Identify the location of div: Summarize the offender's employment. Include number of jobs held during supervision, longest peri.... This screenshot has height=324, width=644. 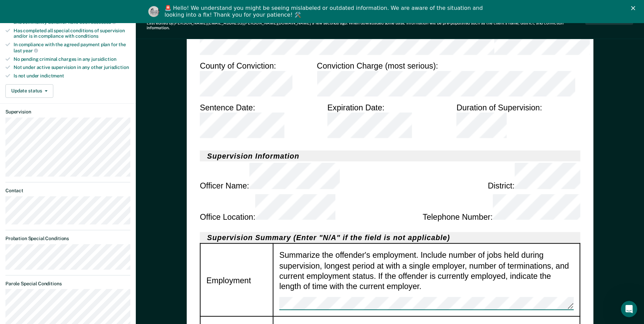
(426, 280).